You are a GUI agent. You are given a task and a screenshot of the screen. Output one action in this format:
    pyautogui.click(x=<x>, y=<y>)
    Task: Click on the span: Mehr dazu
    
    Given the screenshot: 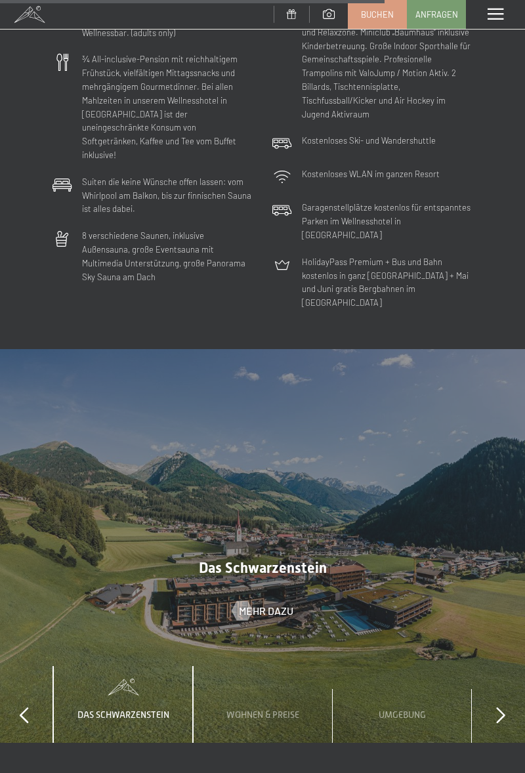 What is the action you would take?
    pyautogui.click(x=266, y=611)
    